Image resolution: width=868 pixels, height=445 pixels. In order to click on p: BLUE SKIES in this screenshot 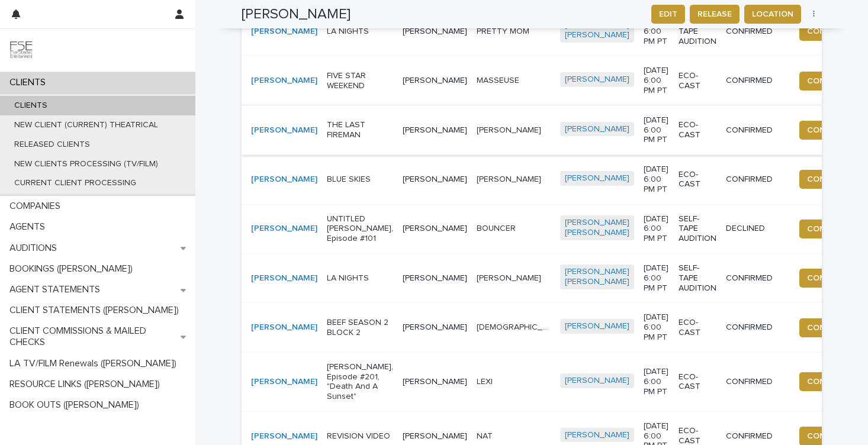, I will do `click(360, 179)`.